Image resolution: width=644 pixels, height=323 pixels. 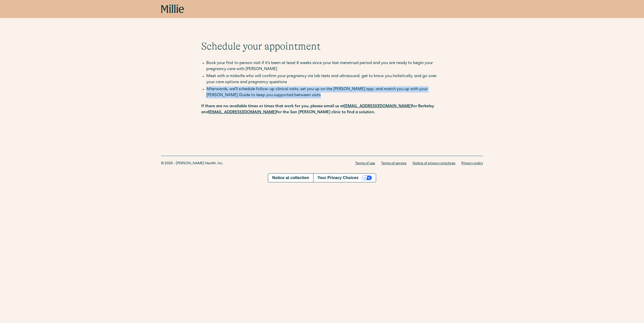 What do you see at coordinates (434, 164) in the screenshot?
I see `a: Notice of privacy practices` at bounding box center [434, 164].